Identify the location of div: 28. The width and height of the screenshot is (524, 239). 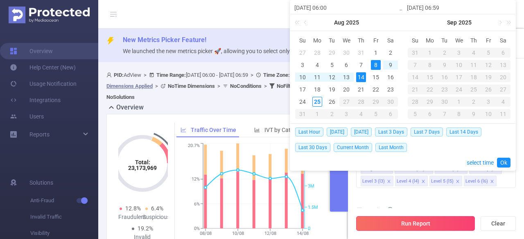
(317, 53).